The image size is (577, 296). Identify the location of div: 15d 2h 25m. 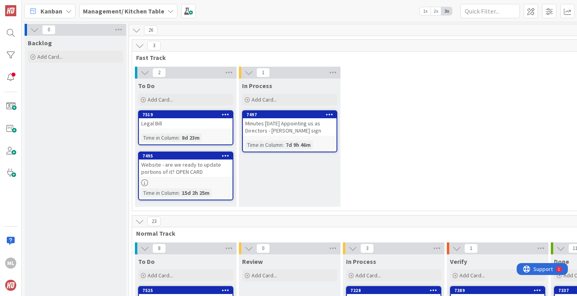
(195, 193).